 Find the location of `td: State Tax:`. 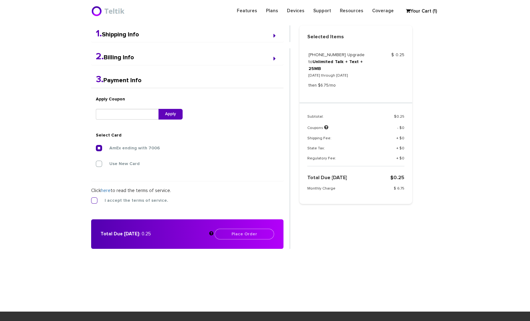

td: State Tax: is located at coordinates (343, 151).